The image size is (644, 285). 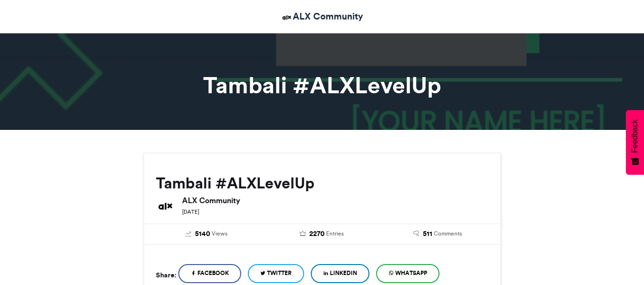 What do you see at coordinates (635, 142) in the screenshot?
I see `button: Feedback - Show survey` at bounding box center [635, 142].